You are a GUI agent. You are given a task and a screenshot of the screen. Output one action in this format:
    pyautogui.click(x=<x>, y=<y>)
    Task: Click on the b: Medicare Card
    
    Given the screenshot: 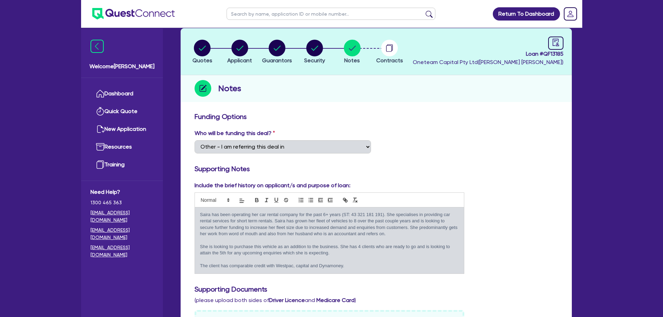 What is the action you would take?
    pyautogui.click(x=336, y=300)
    